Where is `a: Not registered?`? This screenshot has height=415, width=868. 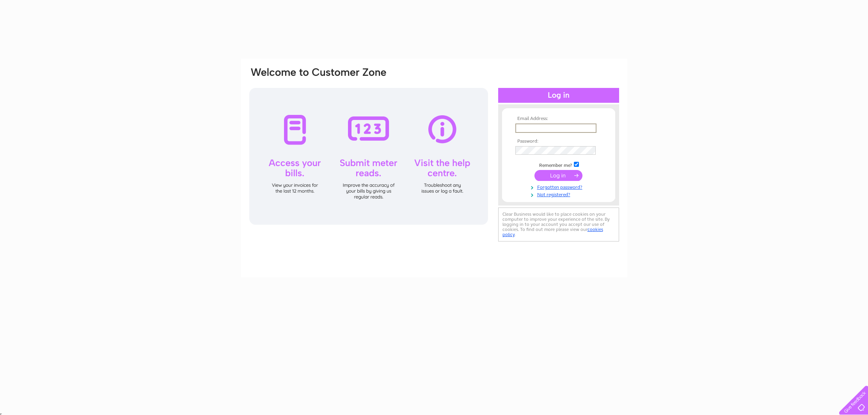
a: Not registered? is located at coordinates (559, 194).